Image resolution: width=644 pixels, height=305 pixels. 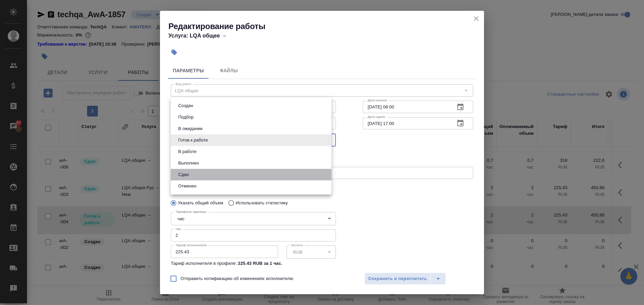 What do you see at coordinates (186, 117) in the screenshot?
I see `button: Подбор` at bounding box center [186, 117].